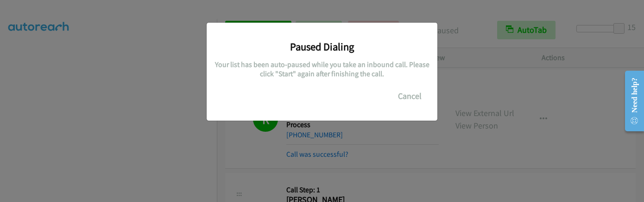  Describe the element at coordinates (322, 69) in the screenshot. I see `h5: Your list has been auto-paused while you take an inbound call. Please click "Start" again after f...` at that location.